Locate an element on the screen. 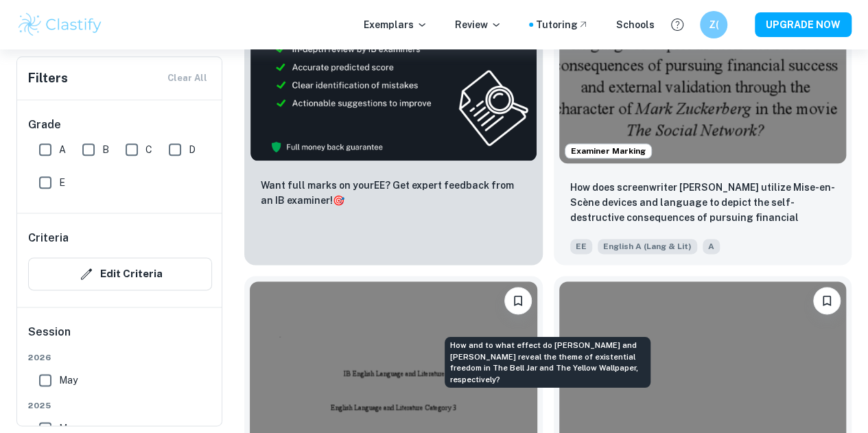  p: Want full marks on your EE ? Get expert feedback from an IB examiner! is located at coordinates (393, 193).